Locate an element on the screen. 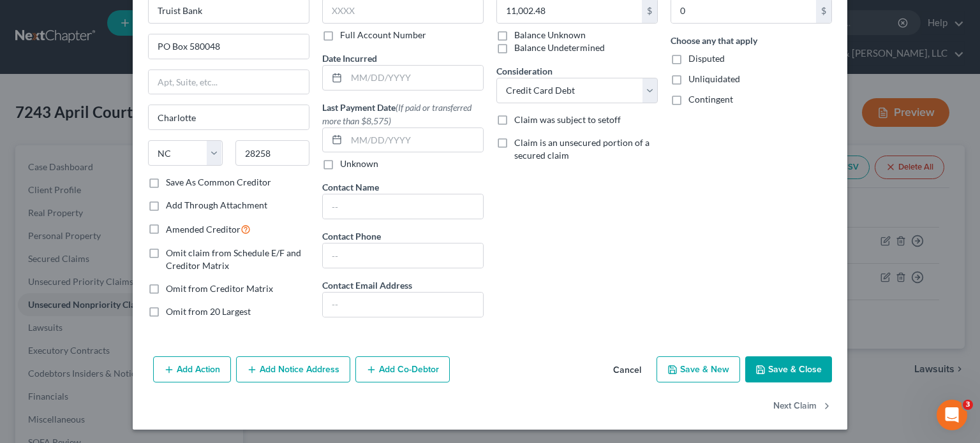  label: Contact Phone is located at coordinates (351, 236).